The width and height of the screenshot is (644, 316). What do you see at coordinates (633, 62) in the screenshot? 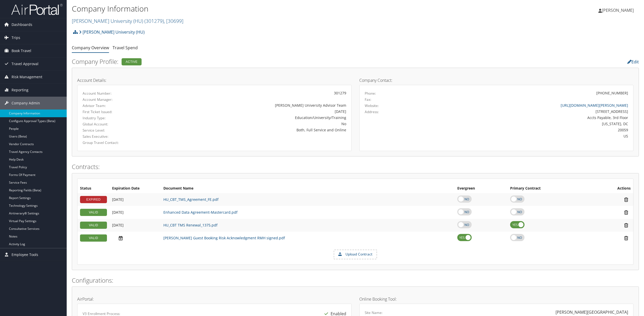
I see `a: Edit` at bounding box center [633, 62].